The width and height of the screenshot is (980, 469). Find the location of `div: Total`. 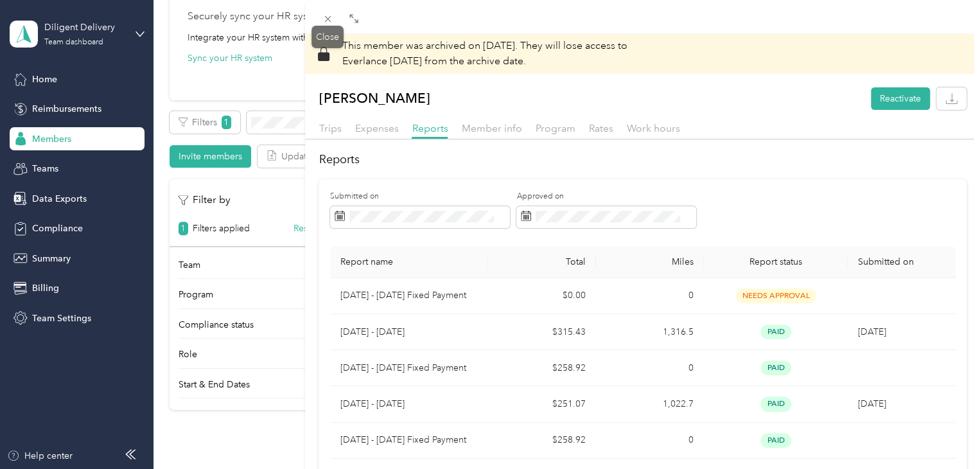

div: Total is located at coordinates (542, 261).